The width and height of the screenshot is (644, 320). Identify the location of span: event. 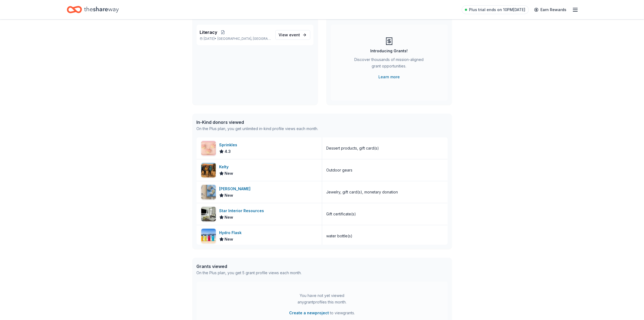
(295, 34).